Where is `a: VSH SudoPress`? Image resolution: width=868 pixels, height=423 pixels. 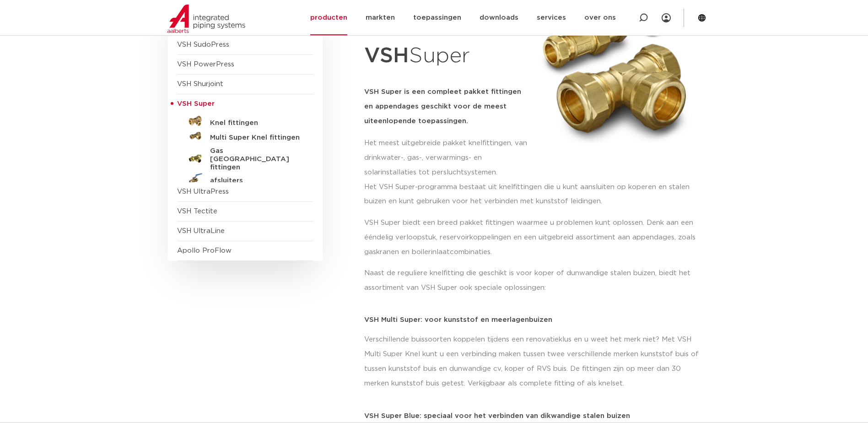
a: VSH SudoPress is located at coordinates (203, 44).